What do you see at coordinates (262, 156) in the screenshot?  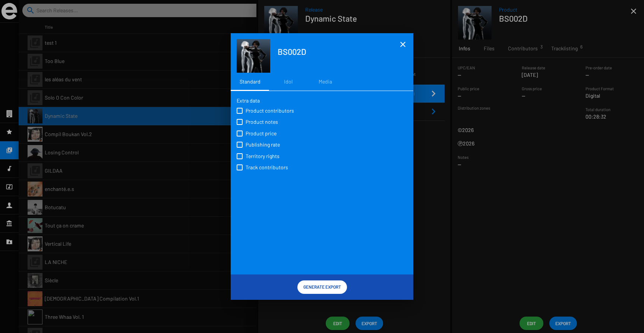 I see `span: Territory rights` at bounding box center [262, 156].